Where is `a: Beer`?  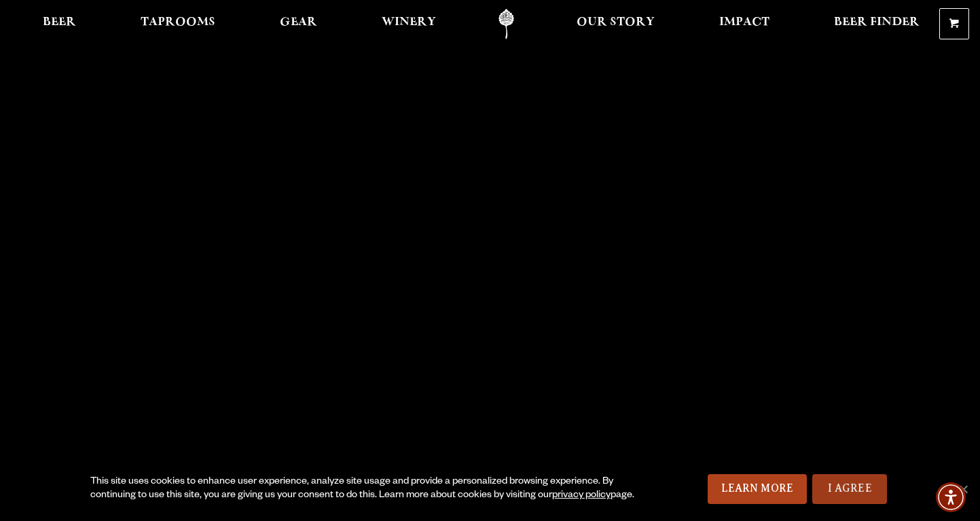
a: Beer is located at coordinates (59, 23).